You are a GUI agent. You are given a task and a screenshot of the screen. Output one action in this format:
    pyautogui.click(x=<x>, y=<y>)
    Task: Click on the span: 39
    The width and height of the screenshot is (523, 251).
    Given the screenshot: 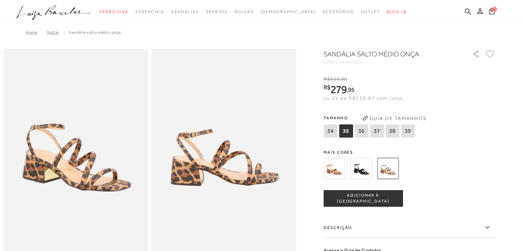 What is the action you would take?
    pyautogui.click(x=408, y=131)
    